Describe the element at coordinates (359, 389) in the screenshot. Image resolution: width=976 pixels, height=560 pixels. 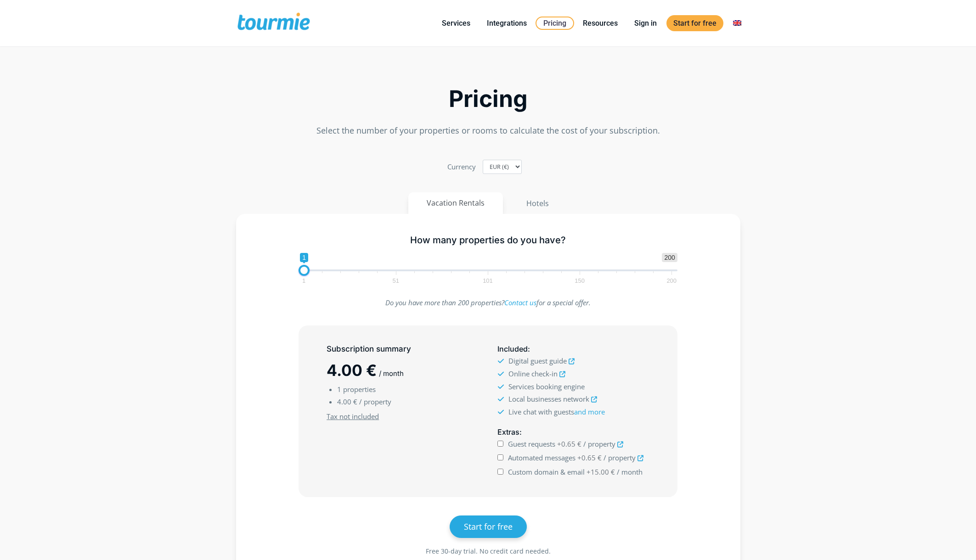
I see `span: properties` at that location.